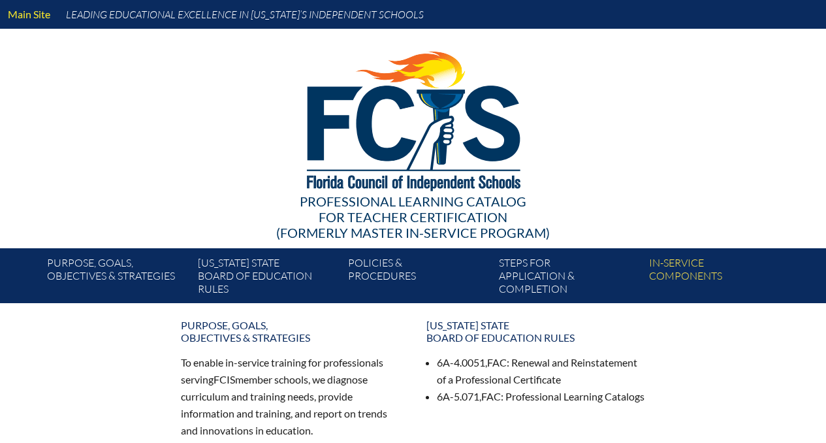  Describe the element at coordinates (413, 217) in the screenshot. I see `span: for Teacher Certification` at that location.